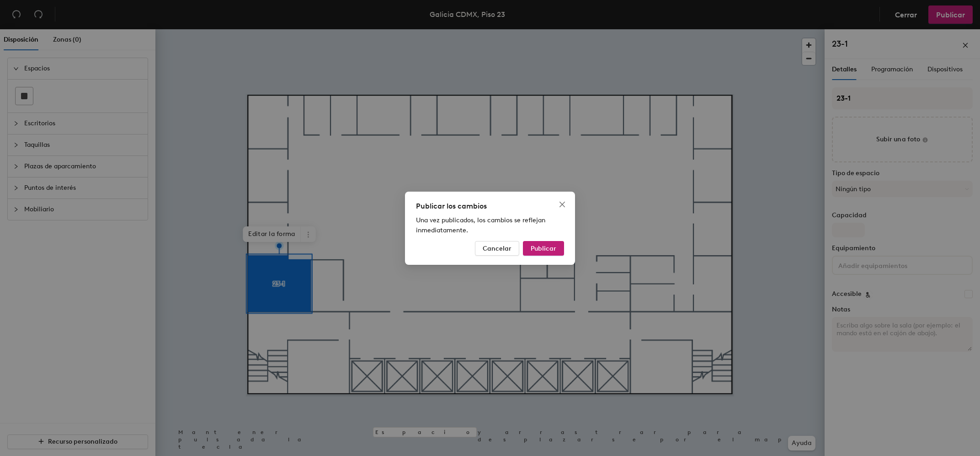  I want to click on span: Close, so click(563, 204).